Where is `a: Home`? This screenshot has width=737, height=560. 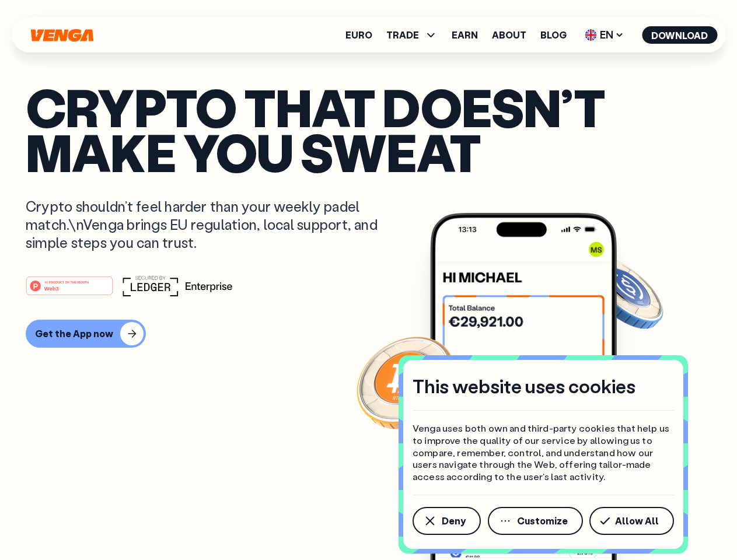 a: Home is located at coordinates (62, 35).